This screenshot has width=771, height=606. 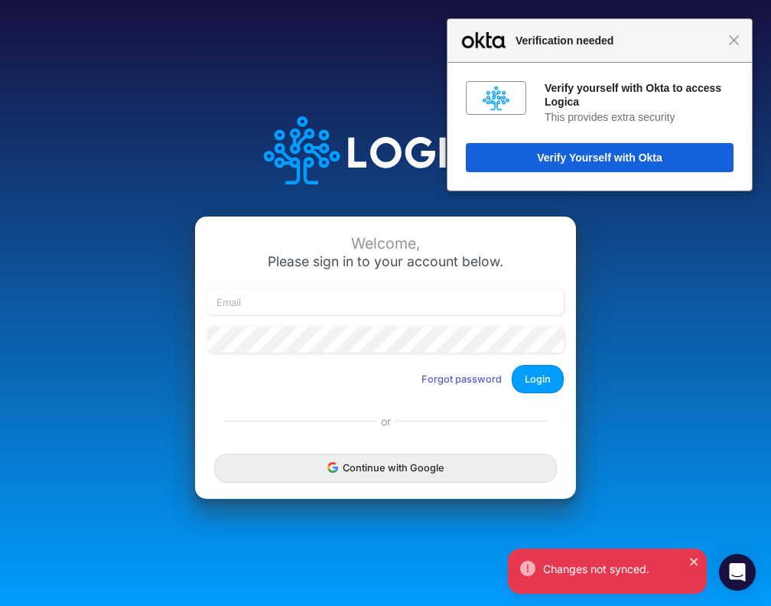 What do you see at coordinates (618, 41) in the screenshot?
I see `span: Verification needed` at bounding box center [618, 41].